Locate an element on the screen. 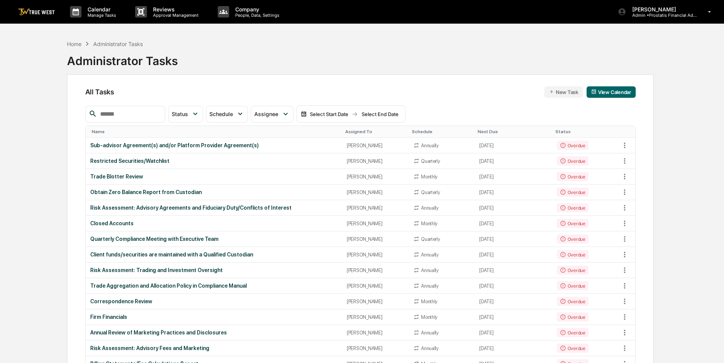 Image resolution: width=724 pixels, height=363 pixels. p: Admin • Prostatis Financial Advisors is located at coordinates (662, 15).